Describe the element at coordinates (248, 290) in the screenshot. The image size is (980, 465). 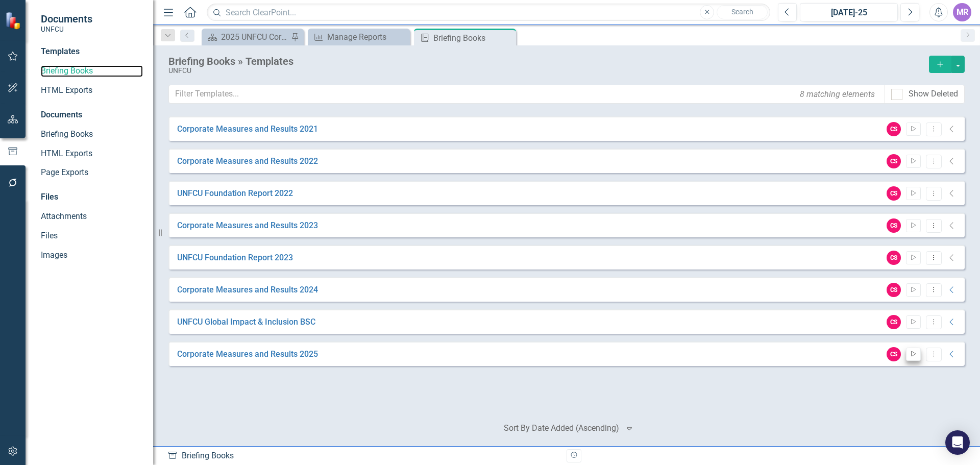
I see `a: Corporate Measures and Results 2024` at that location.